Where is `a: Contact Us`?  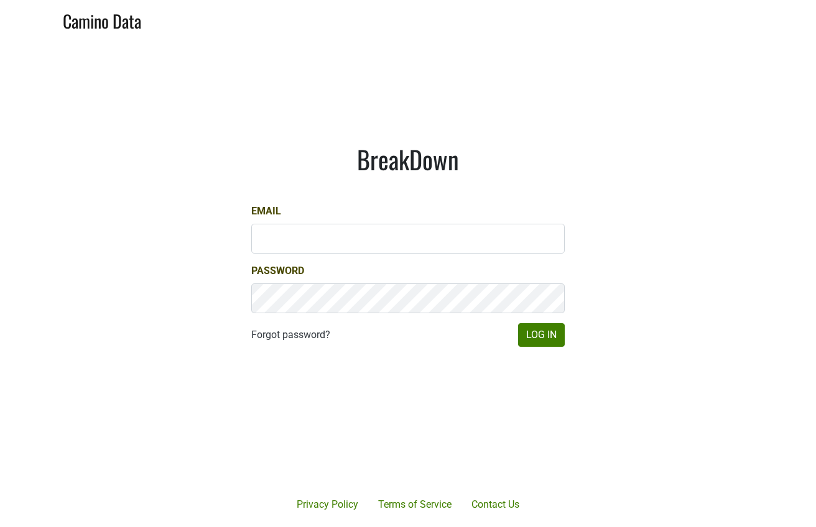
a: Contact Us is located at coordinates (495, 505).